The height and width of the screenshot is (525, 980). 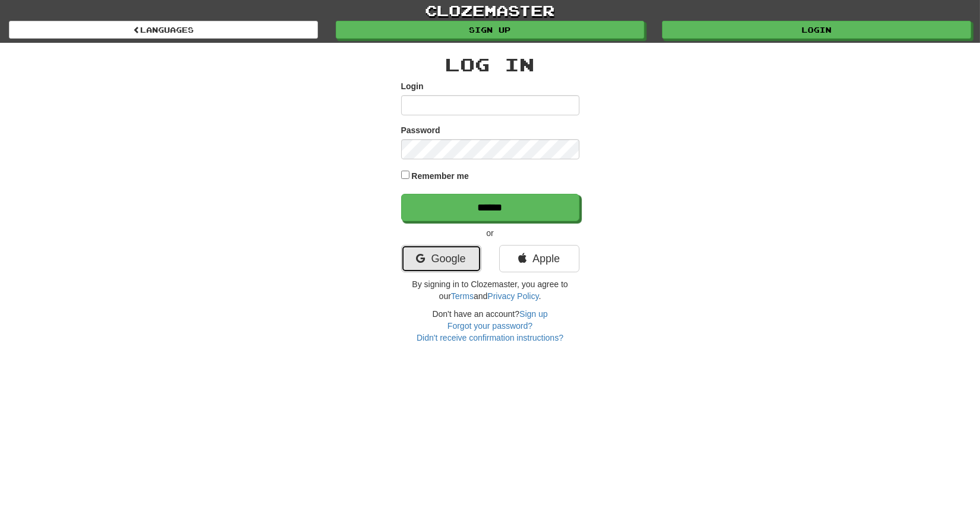 What do you see at coordinates (440, 176) in the screenshot?
I see `label: Remember me` at bounding box center [440, 176].